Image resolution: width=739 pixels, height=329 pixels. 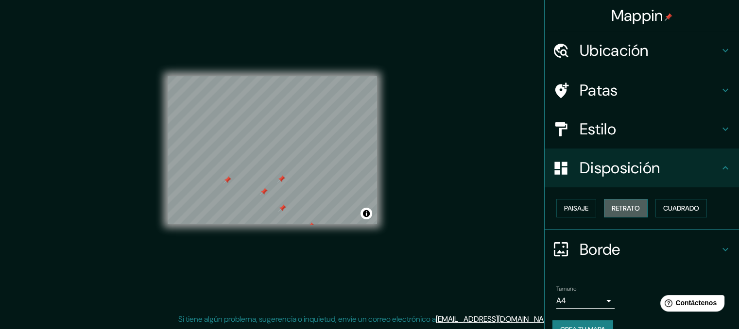 I want to click on div: A4, so click(x=585, y=301).